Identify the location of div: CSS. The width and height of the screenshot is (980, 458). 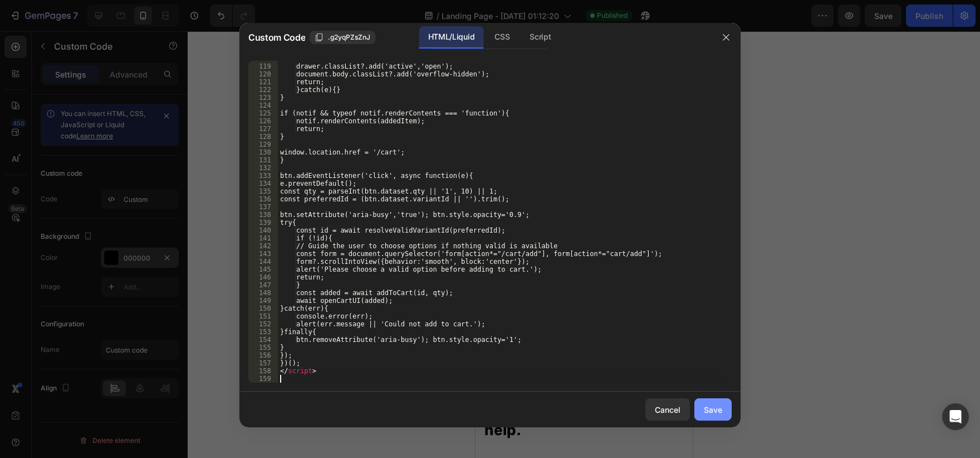
(502, 38).